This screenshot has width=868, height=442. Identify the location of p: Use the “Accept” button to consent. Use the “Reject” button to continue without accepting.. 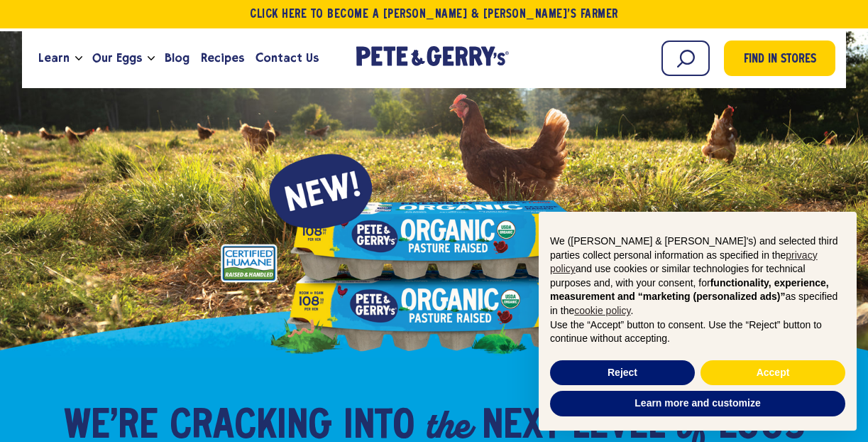
(697, 332).